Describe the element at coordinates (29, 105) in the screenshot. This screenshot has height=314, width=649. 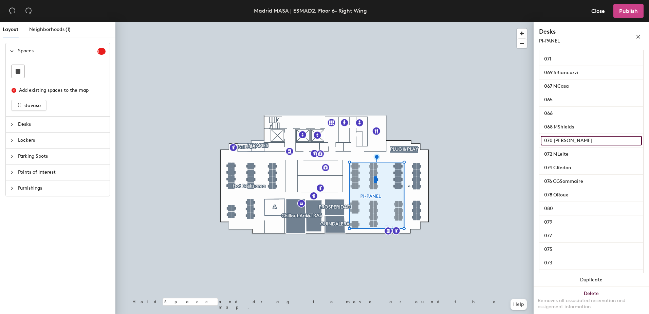
I see `button: davaso` at that location.